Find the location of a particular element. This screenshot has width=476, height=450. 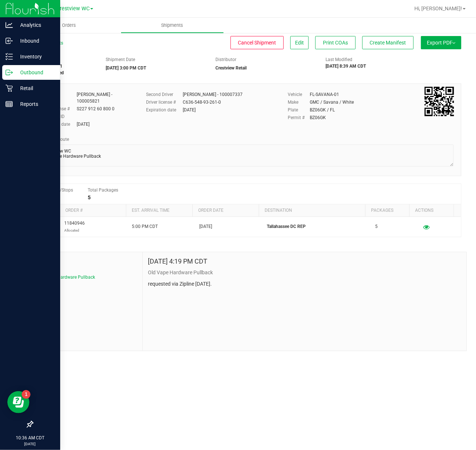

span: 5:00 PM CDT is located at coordinates (145, 226).